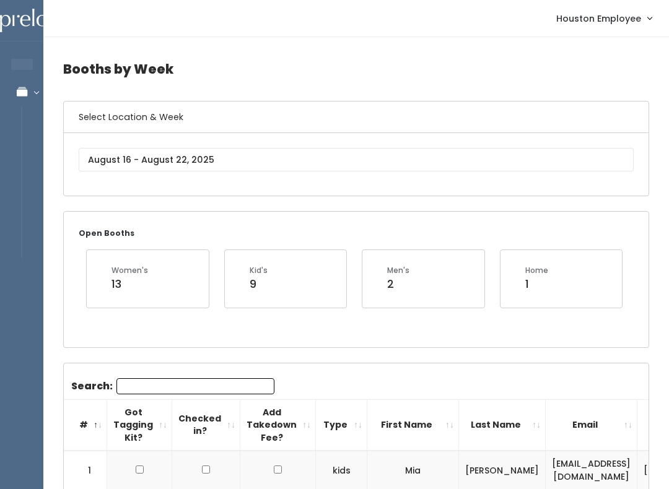 The image size is (669, 489). I want to click on th: Got Tagging Kit?: activate to sort column ascending, so click(139, 425).